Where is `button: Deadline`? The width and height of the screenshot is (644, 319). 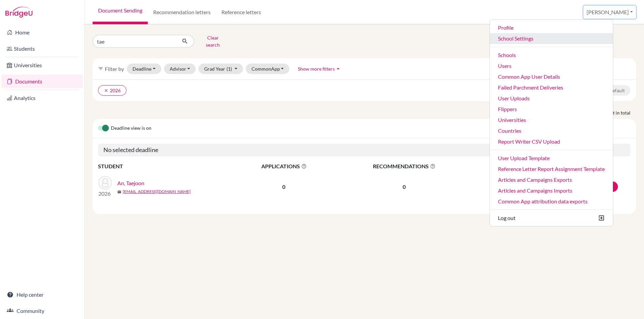
button: Deadline is located at coordinates (144, 69).